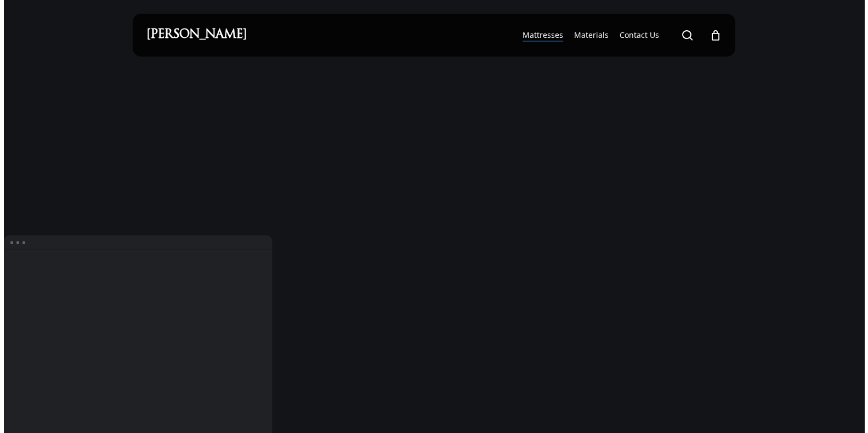  What do you see at coordinates (620, 35) in the screenshot?
I see `nav: Main Menu` at bounding box center [620, 35].